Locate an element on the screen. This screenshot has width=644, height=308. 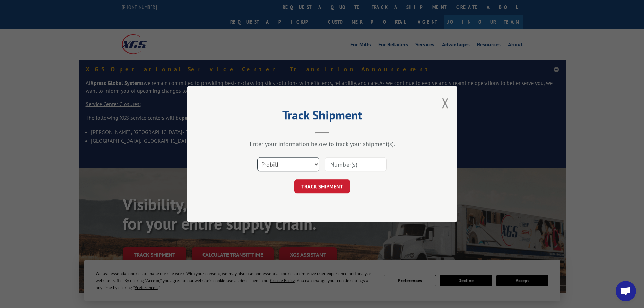
button: TRACK SHIPMENT is located at coordinates (322, 186).